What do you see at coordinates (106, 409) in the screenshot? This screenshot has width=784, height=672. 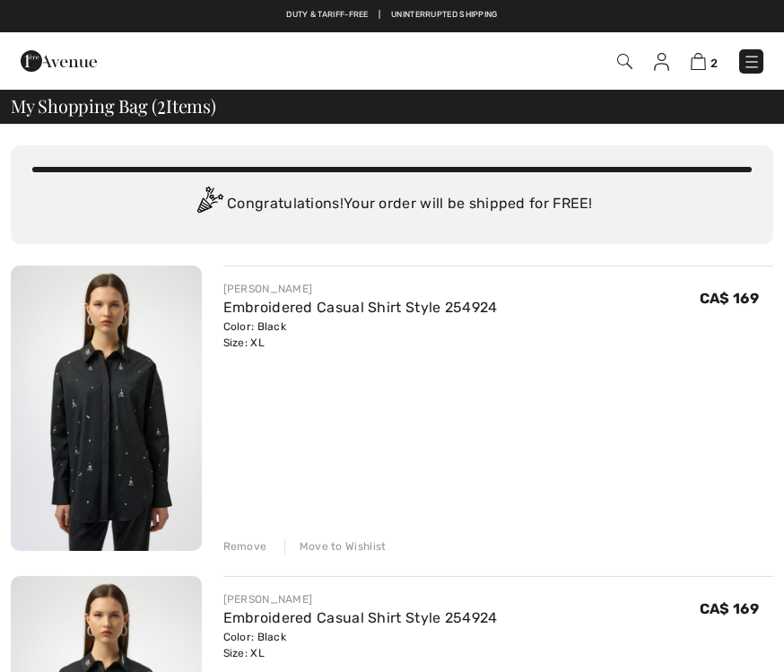 I see `img: Embroidered Casual Shirt Style 254924` at bounding box center [106, 409].